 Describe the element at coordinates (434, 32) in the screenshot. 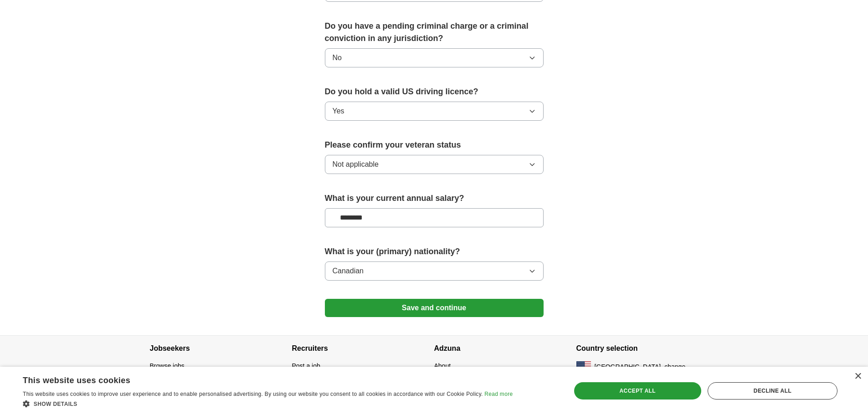

I see `label: Do you have a pending criminal charge or a criminal conviction in any jurisdiction?` at that location.